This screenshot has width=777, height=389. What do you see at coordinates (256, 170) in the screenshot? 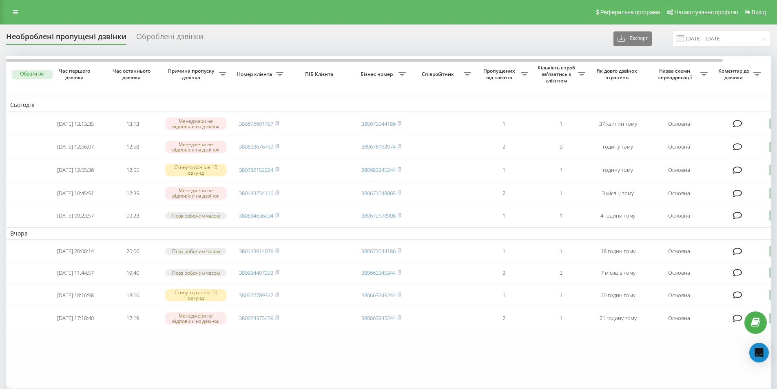
I see `a: 380736152334` at bounding box center [256, 170].